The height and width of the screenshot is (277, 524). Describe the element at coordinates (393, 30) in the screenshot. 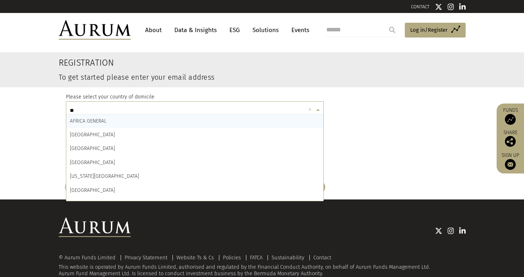

I see `input: Submit` at that location.